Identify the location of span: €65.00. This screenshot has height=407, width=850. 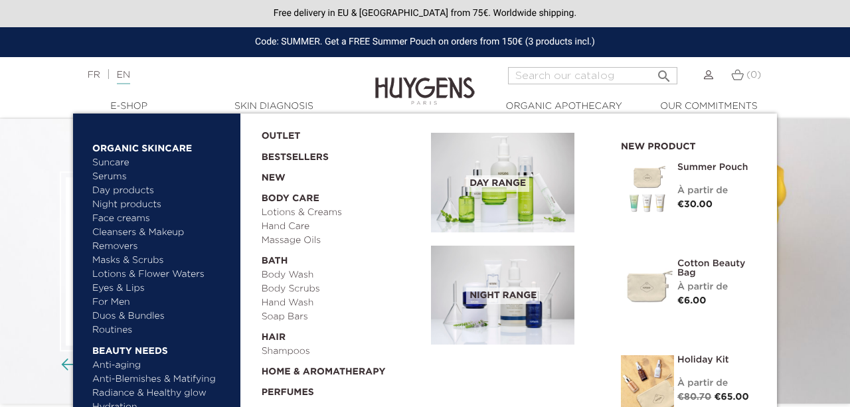
(731, 397).